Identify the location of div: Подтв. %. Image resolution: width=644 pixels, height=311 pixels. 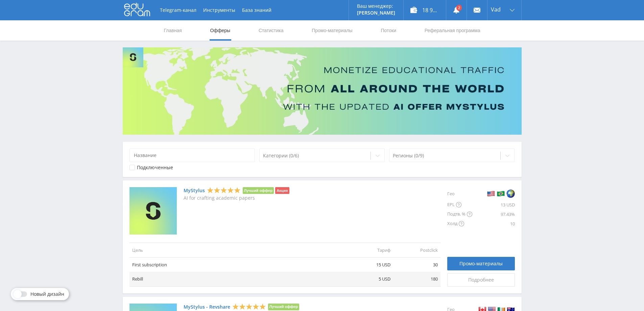
(460, 214).